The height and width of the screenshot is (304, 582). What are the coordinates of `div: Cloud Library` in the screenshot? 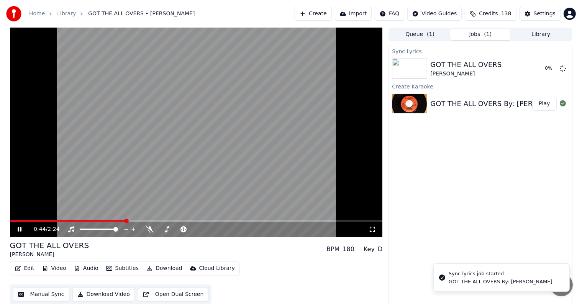 It's located at (217, 269).